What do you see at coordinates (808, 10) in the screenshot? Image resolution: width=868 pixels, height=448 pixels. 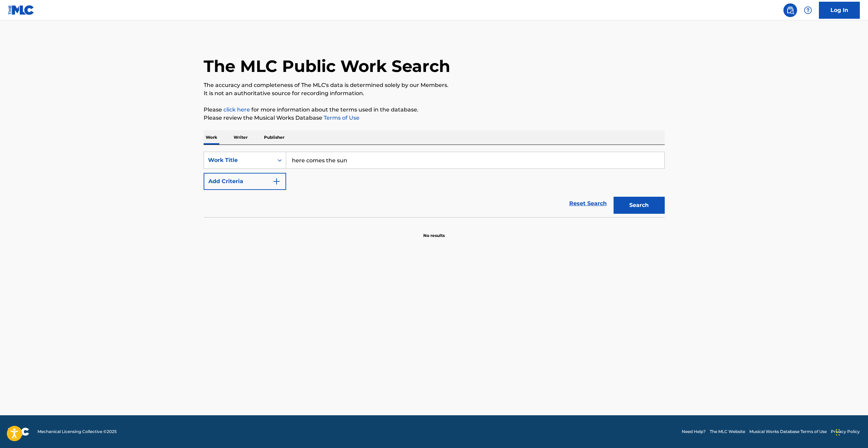 I see `img: help` at bounding box center [808, 10].